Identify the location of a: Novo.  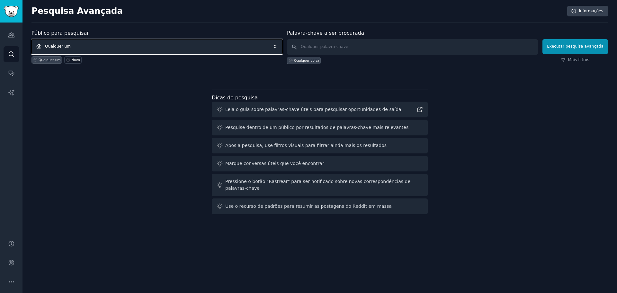
(73, 60).